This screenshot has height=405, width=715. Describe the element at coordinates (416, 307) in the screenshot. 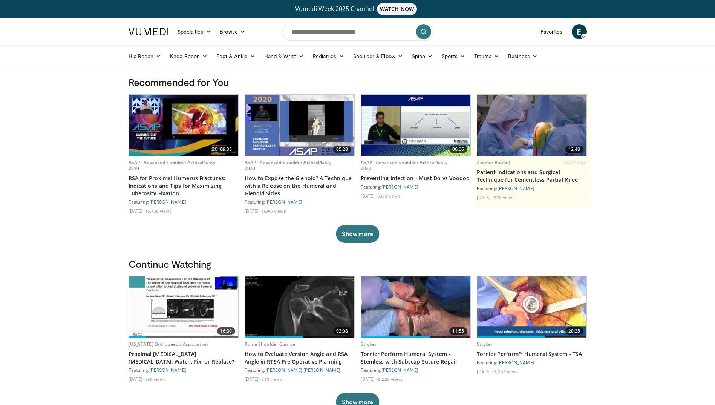

I see `a: 11:55` at that location.